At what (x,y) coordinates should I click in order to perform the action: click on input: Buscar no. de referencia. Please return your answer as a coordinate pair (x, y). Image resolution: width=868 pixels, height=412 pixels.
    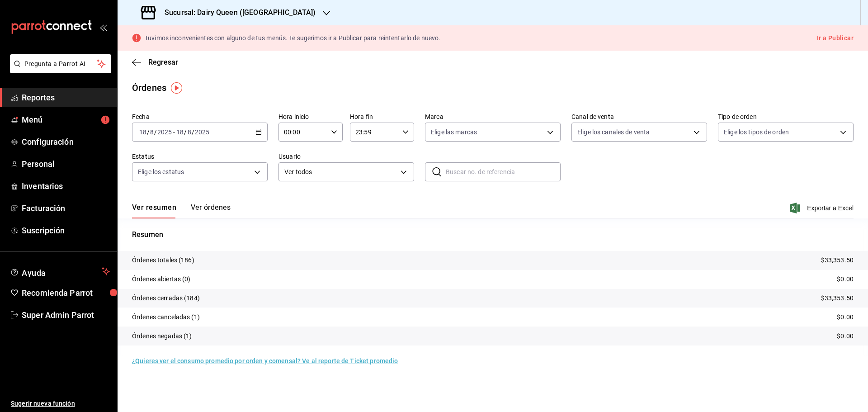
    Looking at the image, I should click on (503, 172).